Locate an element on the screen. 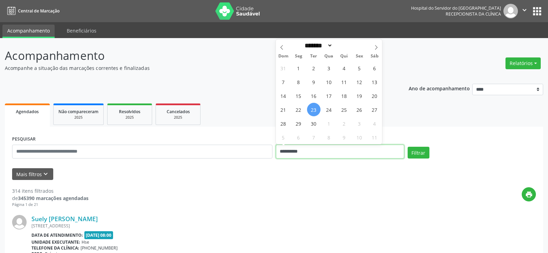  span: Setembro 3, 2025 is located at coordinates (329, 68).